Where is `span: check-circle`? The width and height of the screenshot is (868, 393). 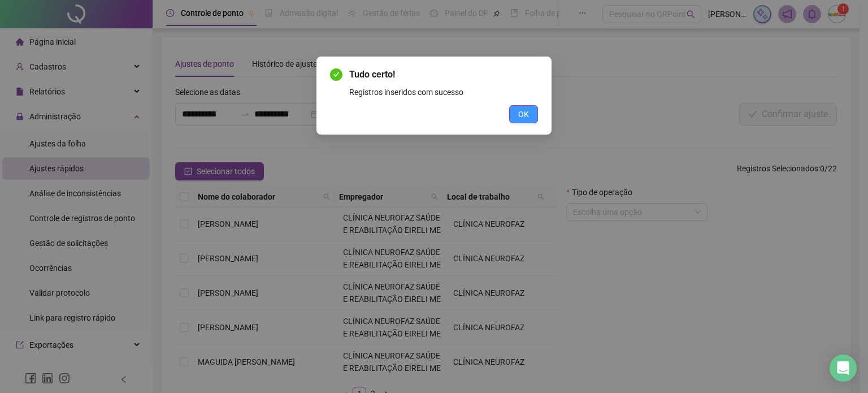
span: check-circle is located at coordinates (336, 75).